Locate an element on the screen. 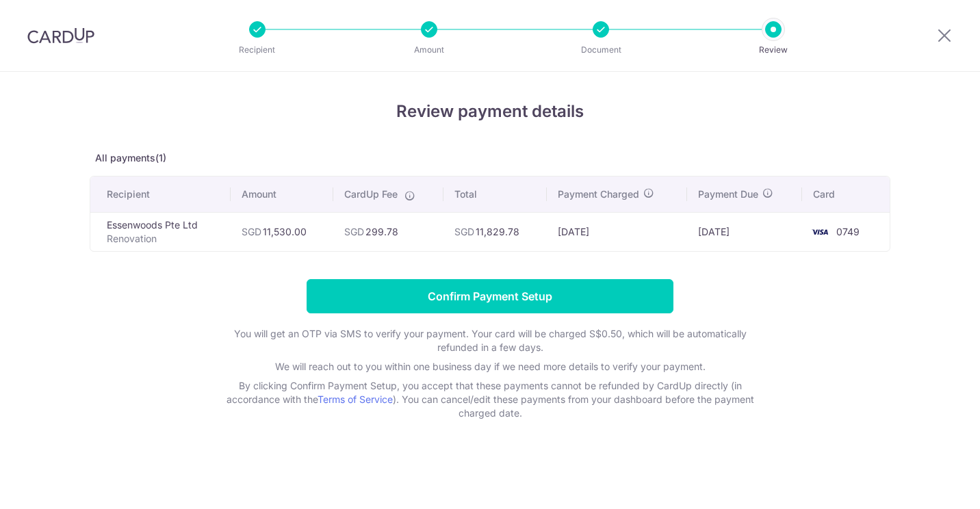 The height and width of the screenshot is (509, 980). th: Recipient is located at coordinates (160, 195).